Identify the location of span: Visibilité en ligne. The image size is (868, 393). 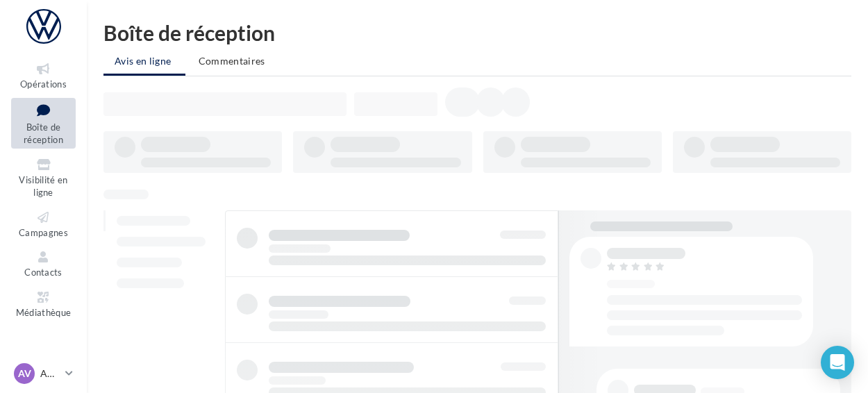
(43, 186).